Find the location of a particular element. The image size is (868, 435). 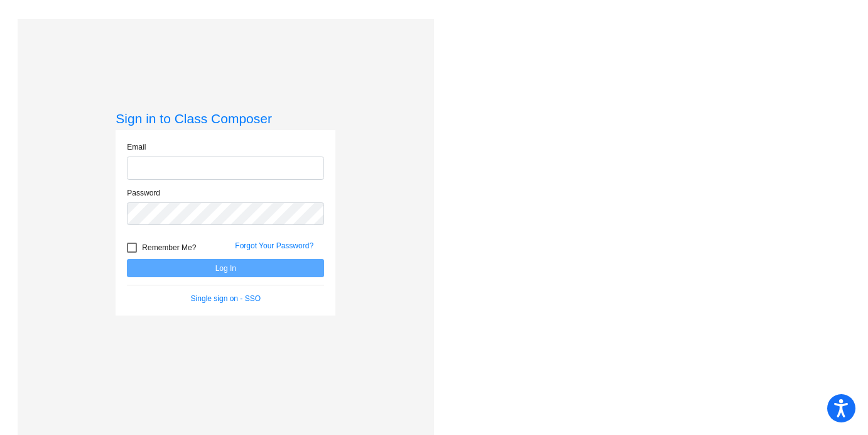

button: Log In is located at coordinates (226, 268).